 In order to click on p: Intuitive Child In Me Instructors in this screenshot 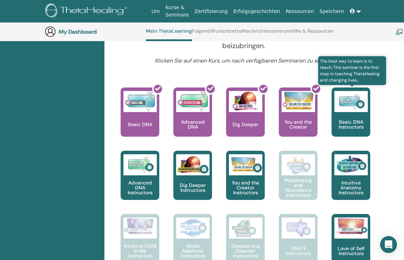, I will do `click(140, 251)`.